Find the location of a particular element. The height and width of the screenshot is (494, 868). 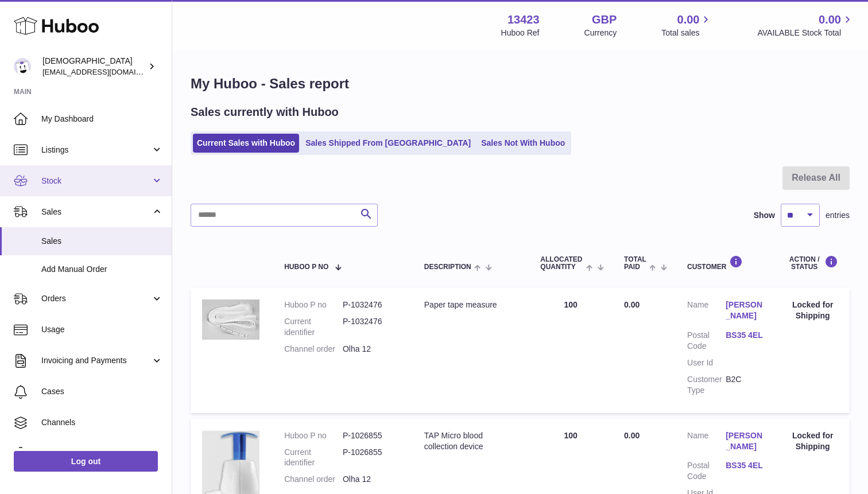

dt: Customer Type is located at coordinates (706, 384).